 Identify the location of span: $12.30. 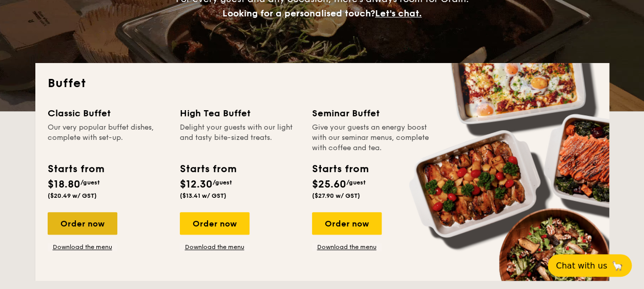
(196, 184).